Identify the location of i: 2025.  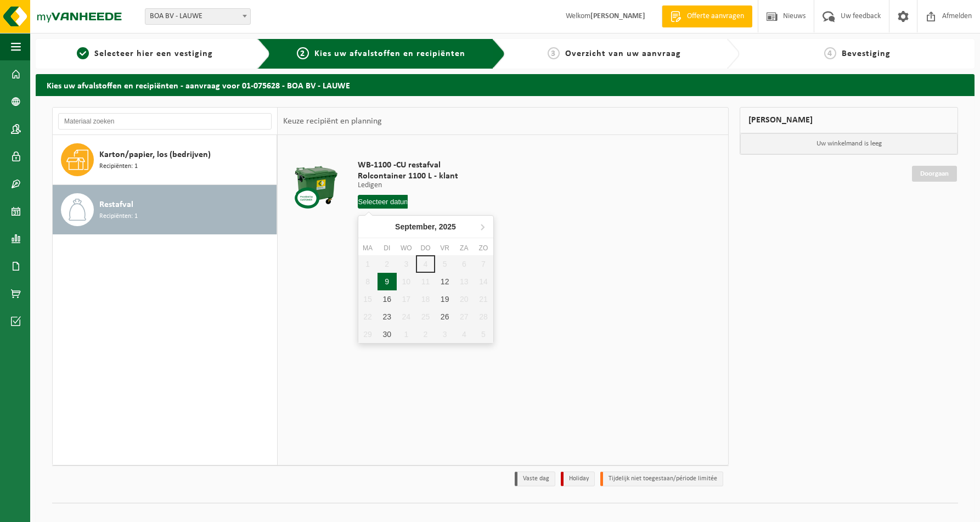
(448, 227).